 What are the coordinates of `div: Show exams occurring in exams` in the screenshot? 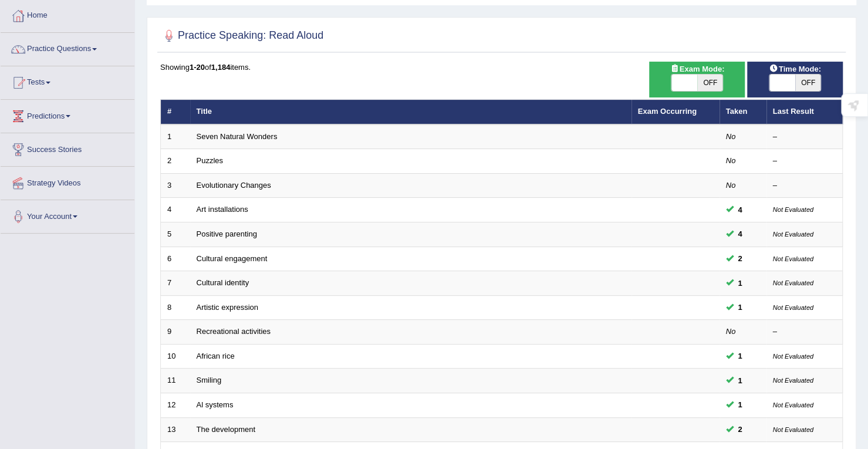 It's located at (696, 79).